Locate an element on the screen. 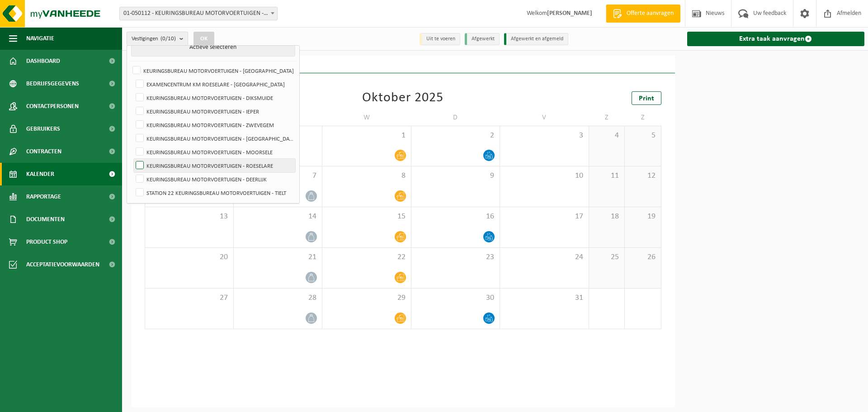 Image resolution: width=868 pixels, height=412 pixels. span: 31 is located at coordinates (544, 298).